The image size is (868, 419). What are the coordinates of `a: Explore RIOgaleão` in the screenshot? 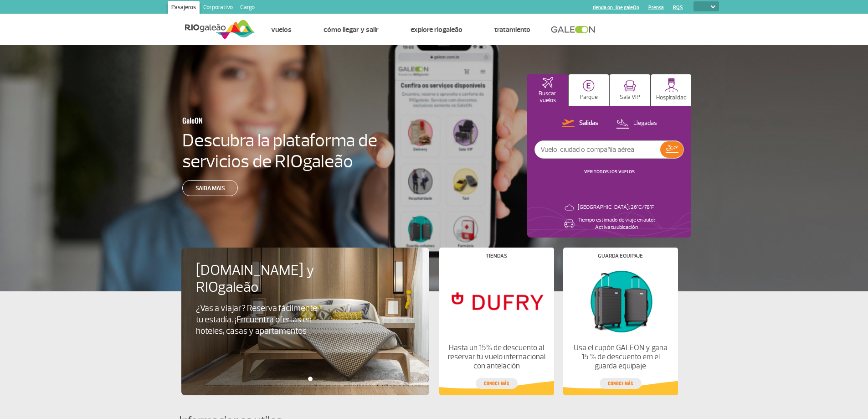 It's located at (436, 30).